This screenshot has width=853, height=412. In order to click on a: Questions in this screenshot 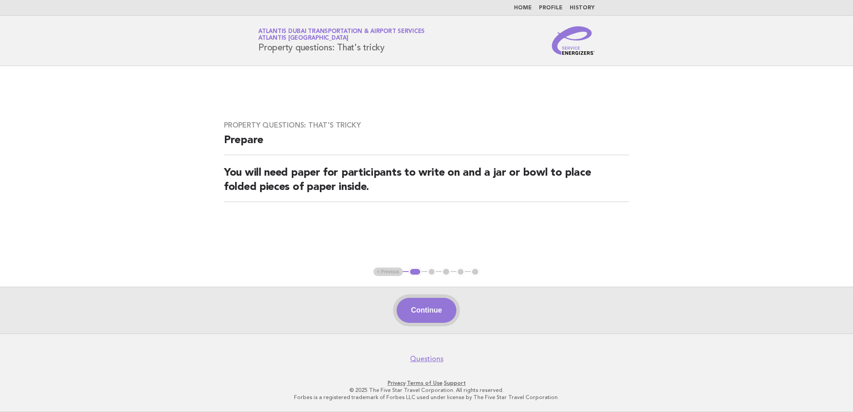, I will do `click(426, 359)`.